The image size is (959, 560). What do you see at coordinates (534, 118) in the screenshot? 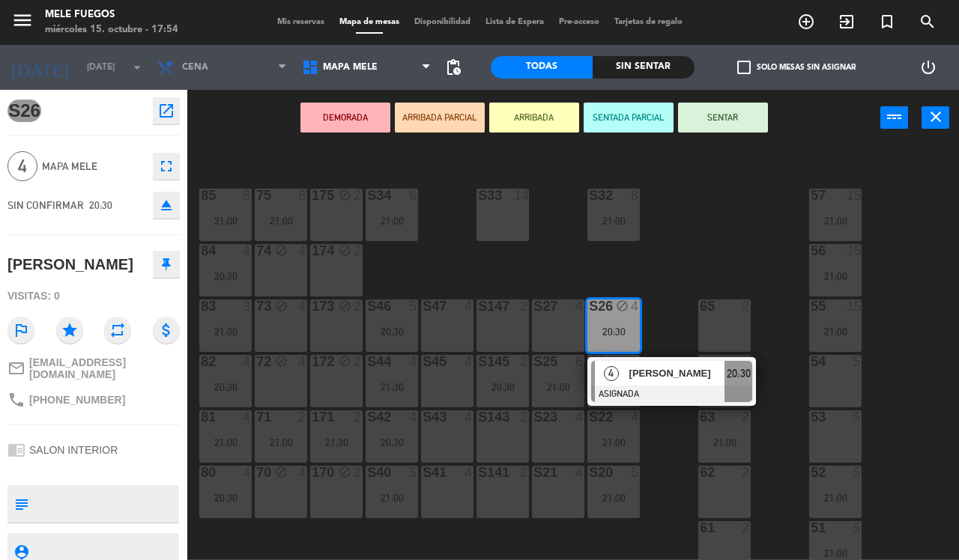
I see `button: ARRIBADA` at bounding box center [534, 118].